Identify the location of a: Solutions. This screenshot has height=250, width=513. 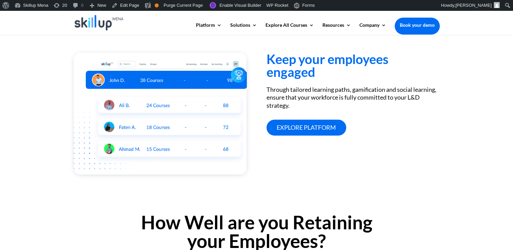
(244, 28).